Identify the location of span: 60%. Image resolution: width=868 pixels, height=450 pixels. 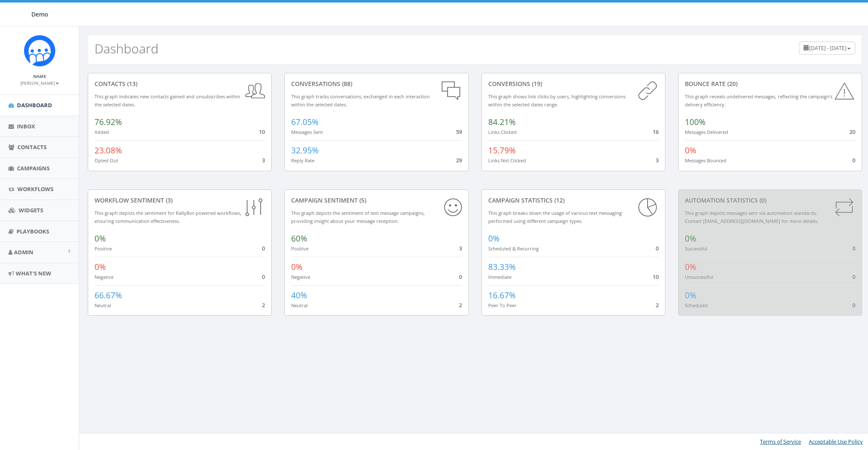
(299, 239).